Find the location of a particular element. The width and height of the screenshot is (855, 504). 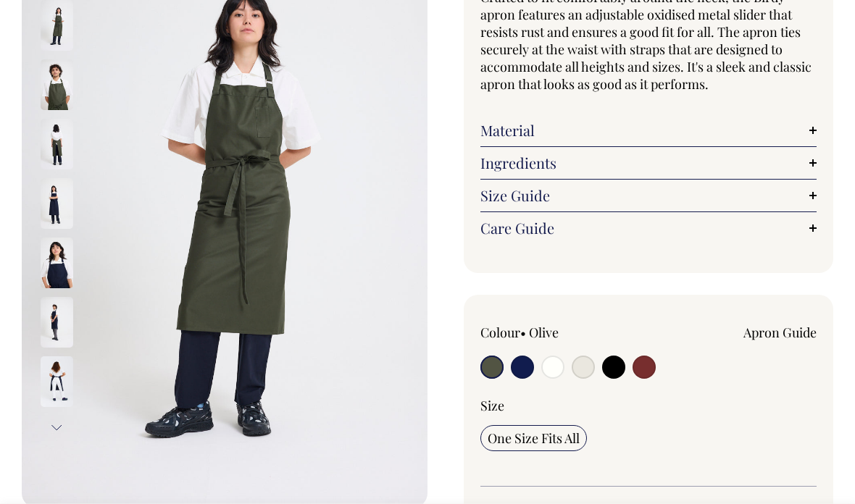

a: Care Guide is located at coordinates (648, 228).